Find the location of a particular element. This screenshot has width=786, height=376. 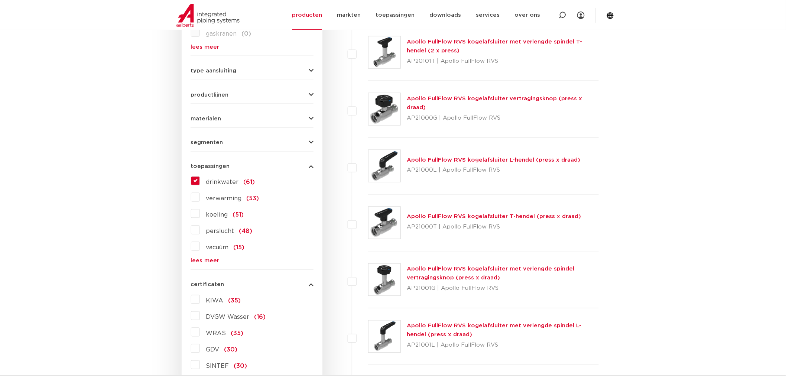

p: AP21000T | Apollo FullFlow RVS is located at coordinates (494, 227).